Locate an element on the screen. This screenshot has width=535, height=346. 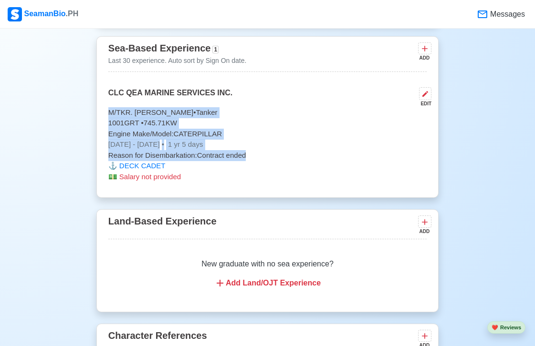
div: Add Land/OJT Experience is located at coordinates (267, 283).